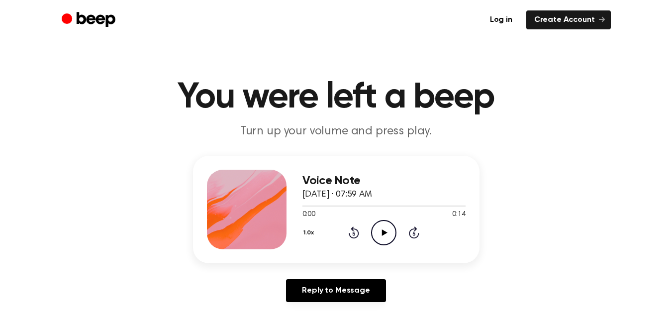 This screenshot has width=672, height=319. Describe the element at coordinates (309, 214) in the screenshot. I see `span: 0:00` at that location.